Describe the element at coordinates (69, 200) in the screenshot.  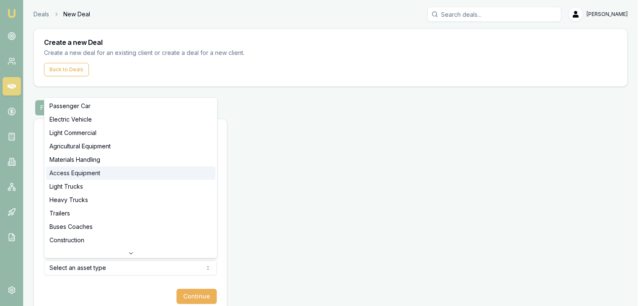
I see `span: Heavy Trucks` at that location.